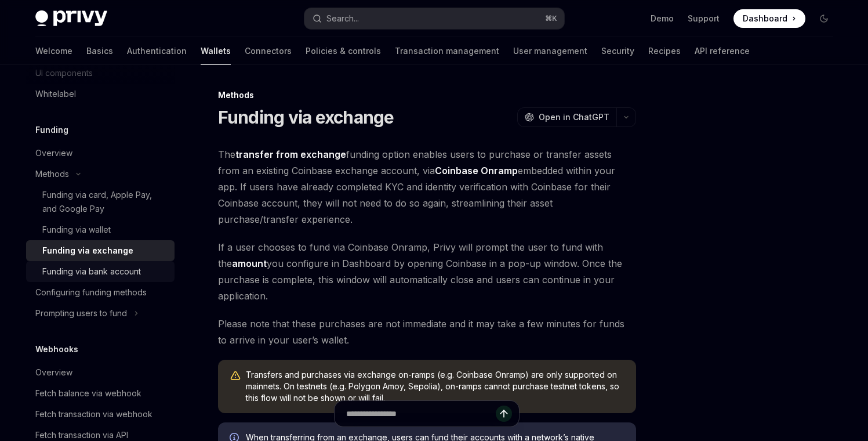 The height and width of the screenshot is (441, 868). I want to click on div: Configuring funding methods, so click(91, 292).